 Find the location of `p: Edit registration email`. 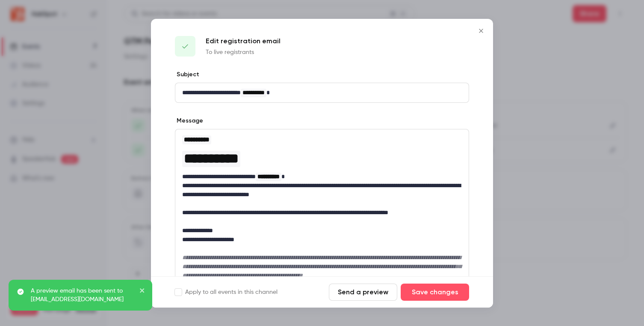

p: Edit registration email is located at coordinates (243, 41).